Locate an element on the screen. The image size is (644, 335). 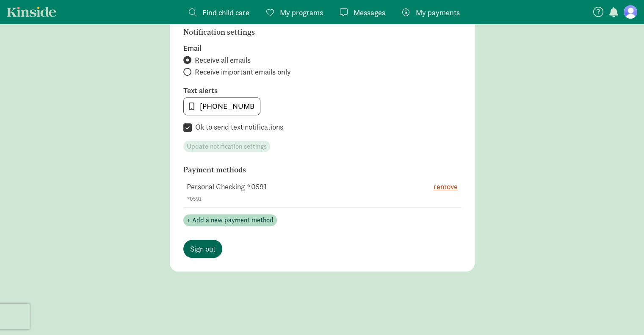
label: Text alerts is located at coordinates (322, 91).